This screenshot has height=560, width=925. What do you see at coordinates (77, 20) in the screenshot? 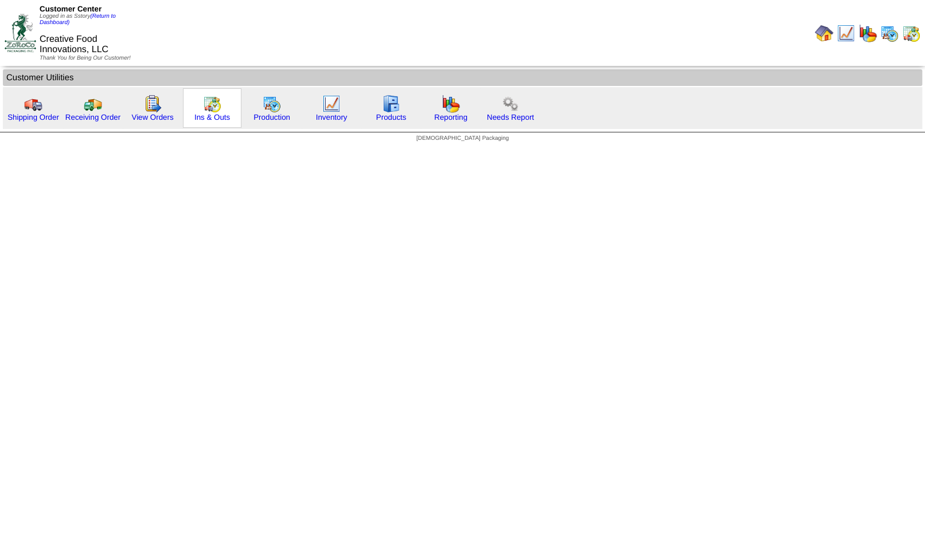
I see `a: (Return to Dashboard)` at bounding box center [77, 20].